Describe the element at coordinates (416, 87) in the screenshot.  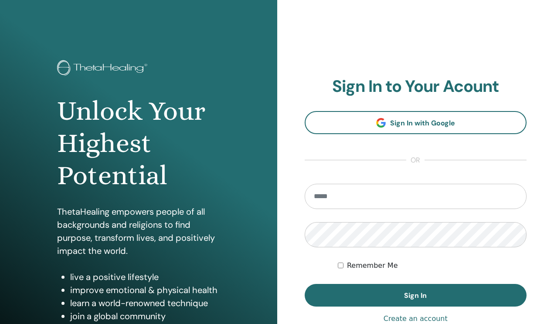
I see `h2: Sign In to Your Acount` at that location.